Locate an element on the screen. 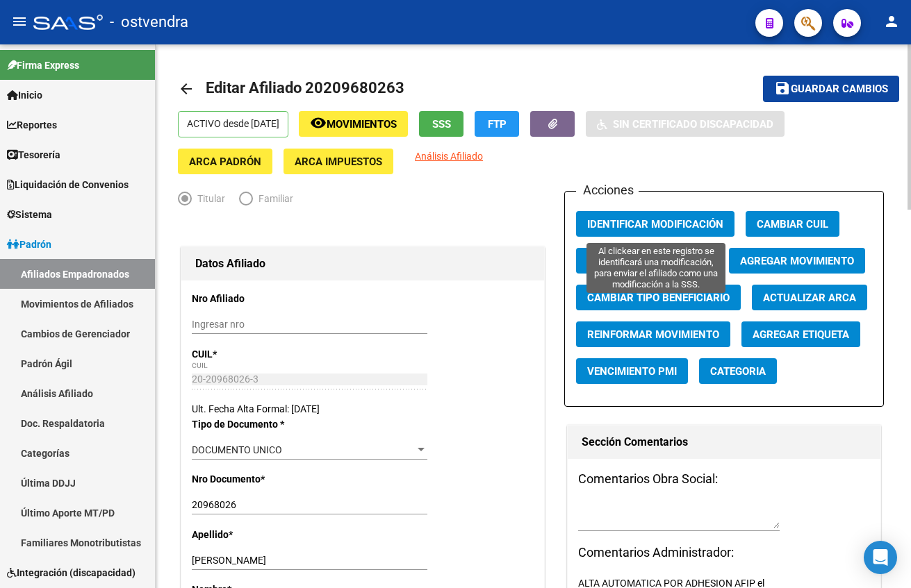 This screenshot has height=588, width=911. button: Vencimiento PMI is located at coordinates (632, 371).